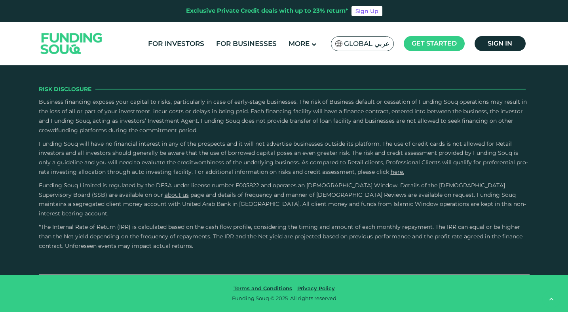  I want to click on img: Logo, so click(72, 44).